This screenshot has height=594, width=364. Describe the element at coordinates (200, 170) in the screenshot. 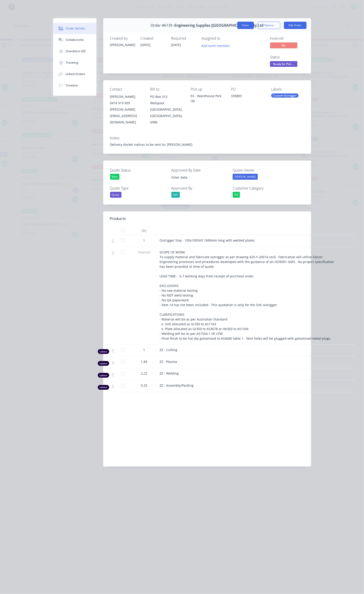

I see `label: Approved By Date` at that location.